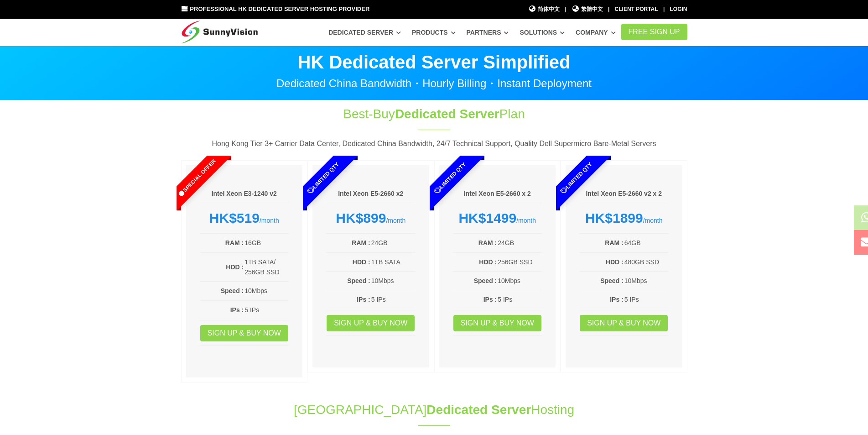 The height and width of the screenshot is (435, 868). Describe the element at coordinates (267, 243) in the screenshot. I see `td: 16GB` at that location.